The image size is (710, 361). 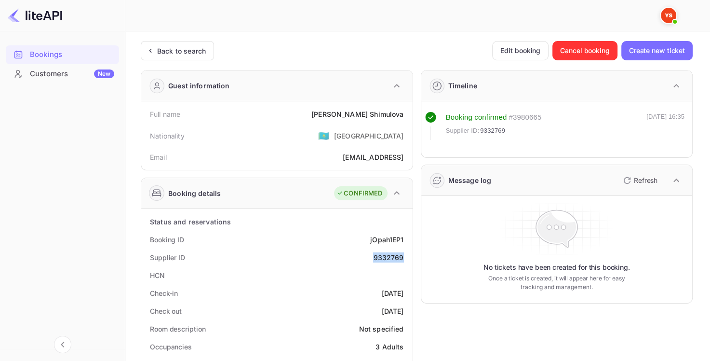 I want to click on img: LiteAPI logo, so click(x=35, y=15).